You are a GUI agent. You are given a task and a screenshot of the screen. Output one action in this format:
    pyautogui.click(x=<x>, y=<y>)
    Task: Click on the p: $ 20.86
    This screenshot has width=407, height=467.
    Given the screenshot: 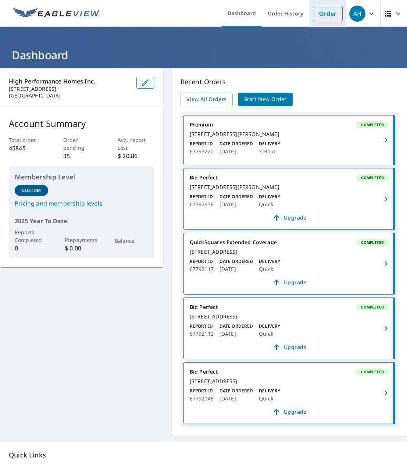 What is the action you would take?
    pyautogui.click(x=136, y=156)
    